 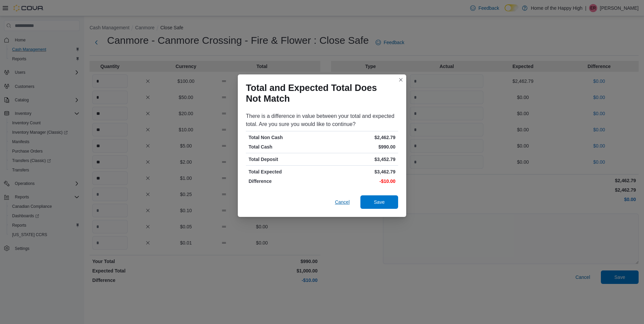 What do you see at coordinates (320, 93) in the screenshot?
I see `h1: Total and Expected Total Does Not Match` at bounding box center [320, 93].